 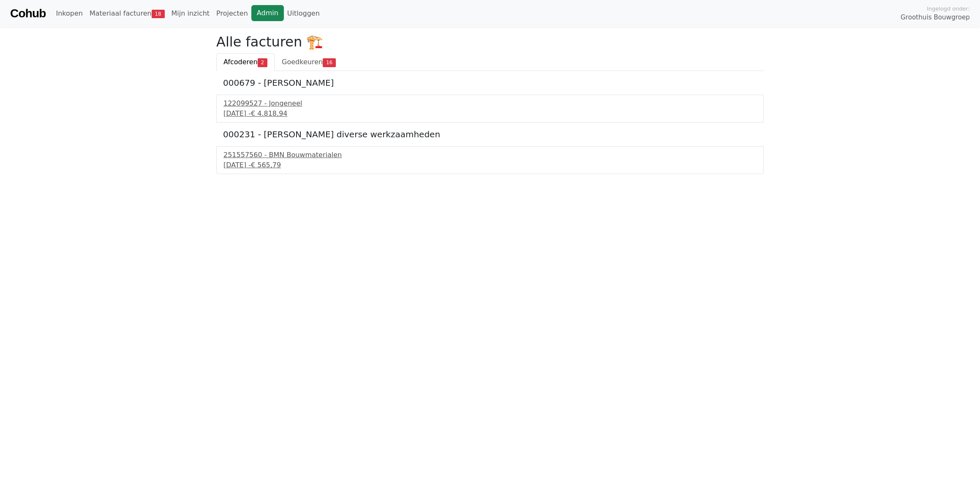 What do you see at coordinates (303, 13) in the screenshot?
I see `a: Uitloggen` at bounding box center [303, 13].